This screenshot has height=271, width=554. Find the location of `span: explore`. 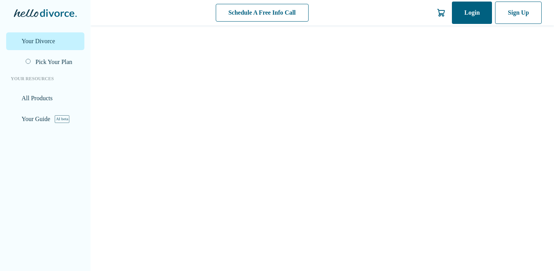

span: explore is located at coordinates (14, 119).